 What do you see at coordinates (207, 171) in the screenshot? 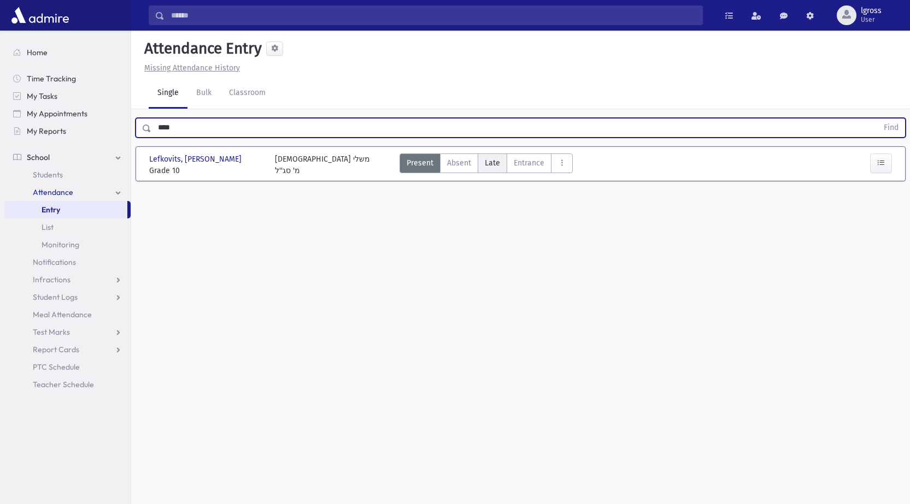
I see `span: Grade 10` at bounding box center [207, 171].